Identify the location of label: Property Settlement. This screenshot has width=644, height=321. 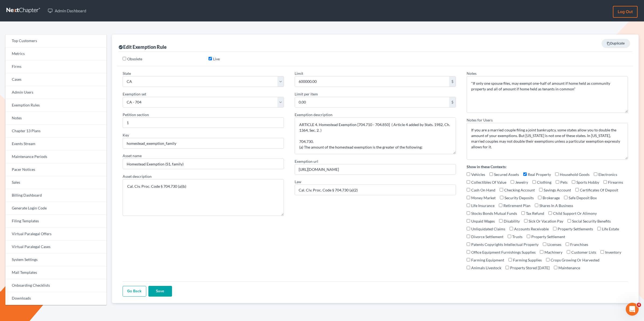
(546, 236).